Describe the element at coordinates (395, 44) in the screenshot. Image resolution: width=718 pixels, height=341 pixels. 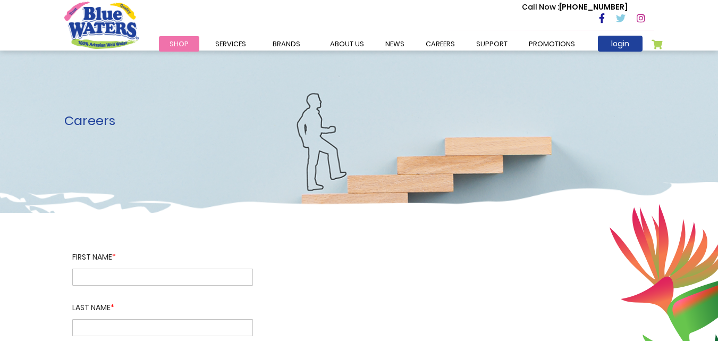
I see `a: News` at that location.